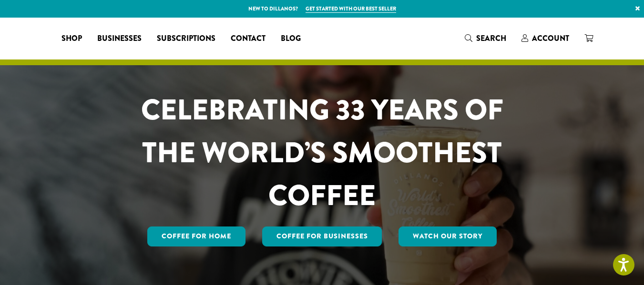 This screenshot has width=644, height=285. What do you see at coordinates (71, 39) in the screenshot?
I see `span: Shop` at bounding box center [71, 39].